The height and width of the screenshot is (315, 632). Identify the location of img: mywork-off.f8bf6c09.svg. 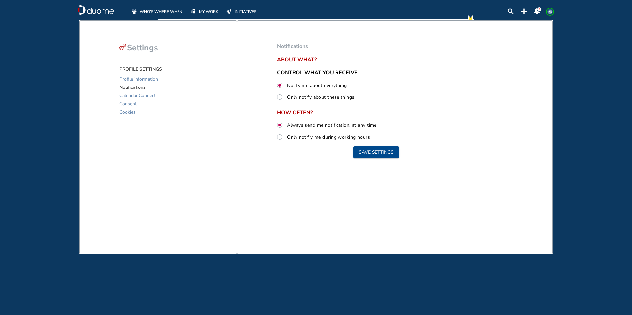
(193, 12).